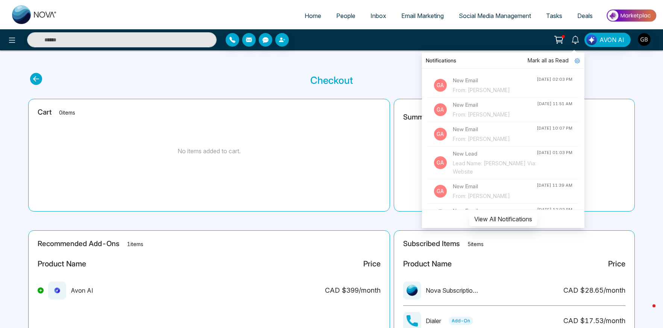 This screenshot has width=663, height=328. What do you see at coordinates (135, 244) in the screenshot?
I see `span: 1 items` at bounding box center [135, 244].